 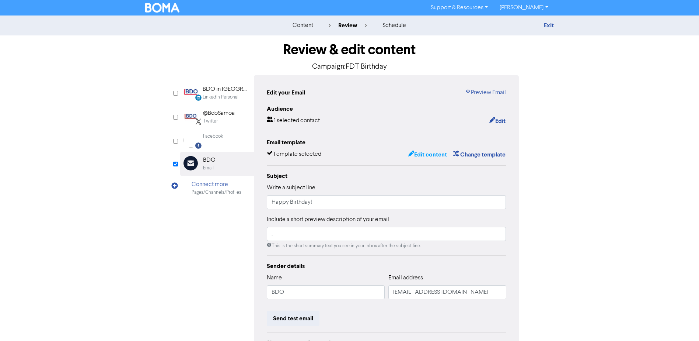 What do you see at coordinates (480, 154) in the screenshot?
I see `button: Change template` at bounding box center [480, 154].